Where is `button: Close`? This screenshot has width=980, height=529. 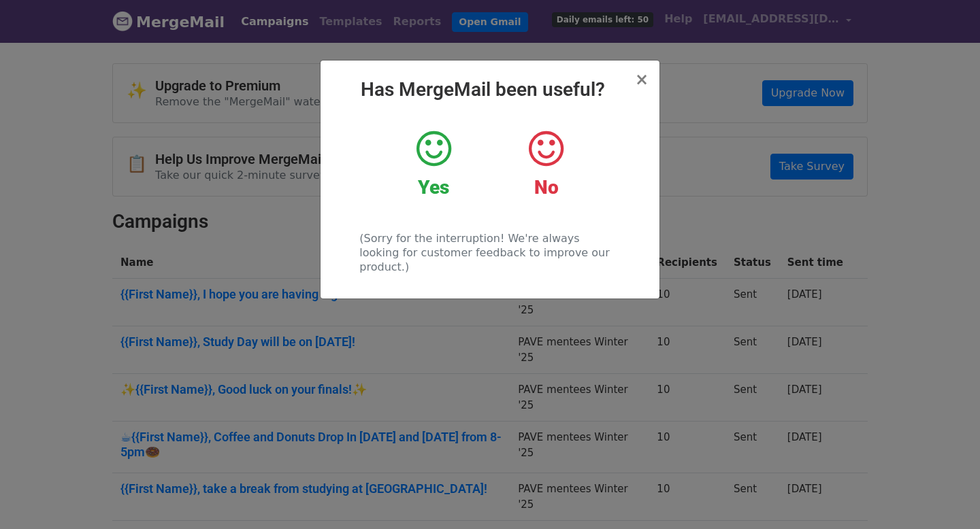 button: Close is located at coordinates (642, 80).